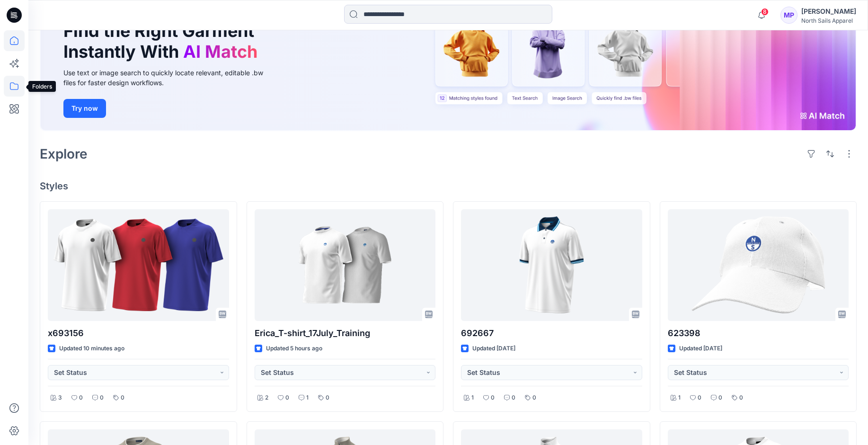  Describe the element at coordinates (552, 333) in the screenshot. I see `p: 692667` at that location.